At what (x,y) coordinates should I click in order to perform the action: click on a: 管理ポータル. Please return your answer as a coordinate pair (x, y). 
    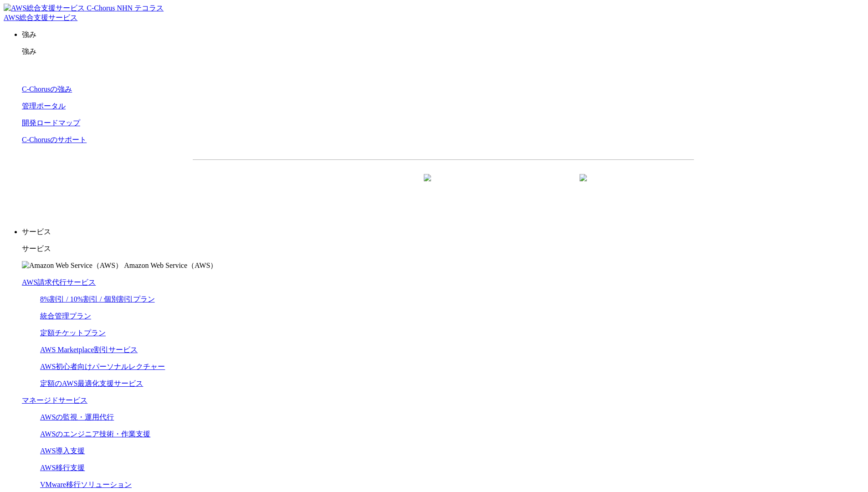
    Looking at the image, I should click on (44, 106).